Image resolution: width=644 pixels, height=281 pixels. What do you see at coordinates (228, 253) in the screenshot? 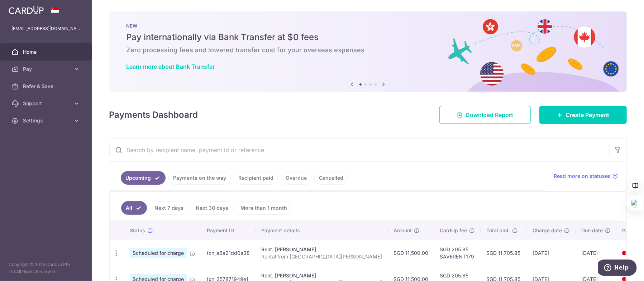
I see `td: txn_a6a21dd0a38` at bounding box center [228, 253].